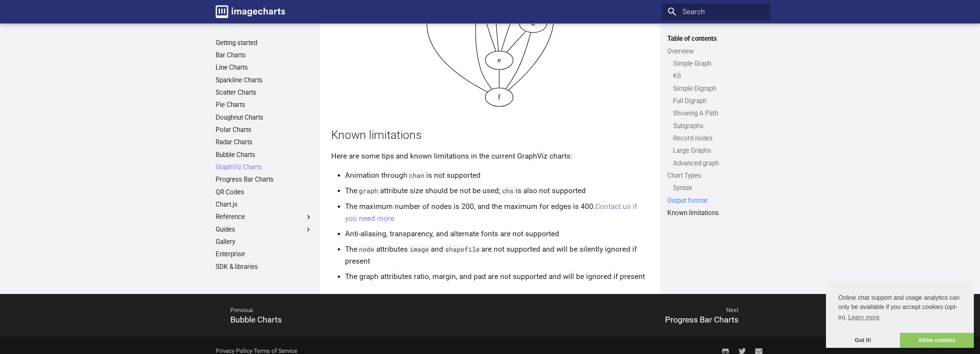  I want to click on a: dismiss cookie message, so click(863, 341).